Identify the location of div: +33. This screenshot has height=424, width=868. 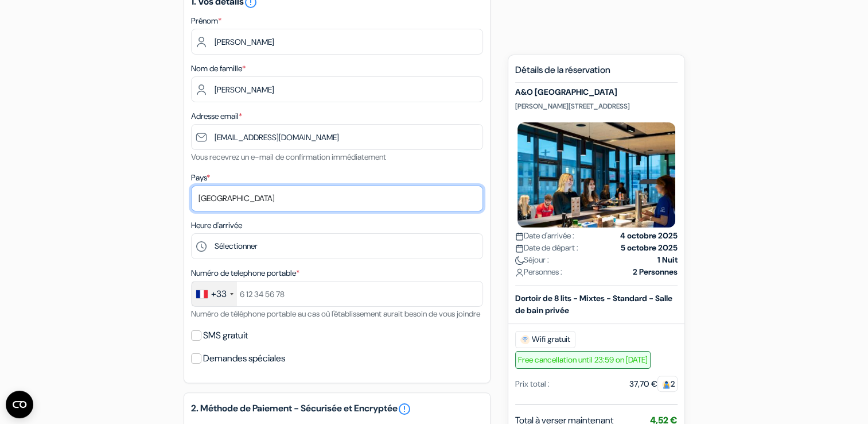
(219, 294).